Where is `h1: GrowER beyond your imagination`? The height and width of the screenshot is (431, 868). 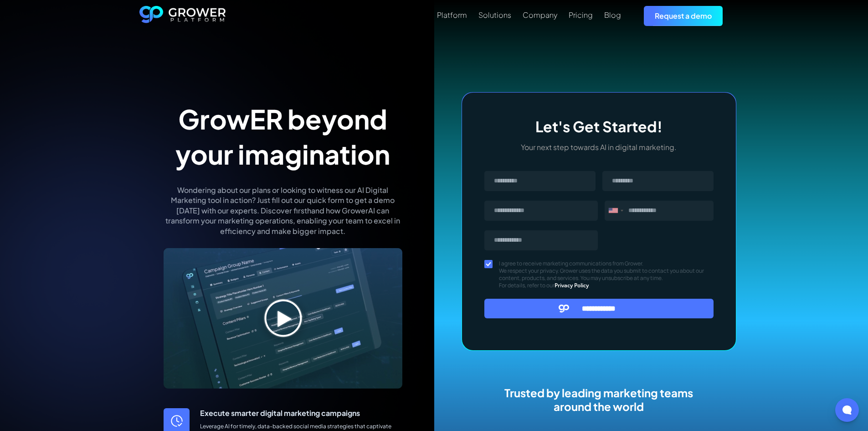 h1: GrowER beyond your imagination is located at coordinates (283, 136).